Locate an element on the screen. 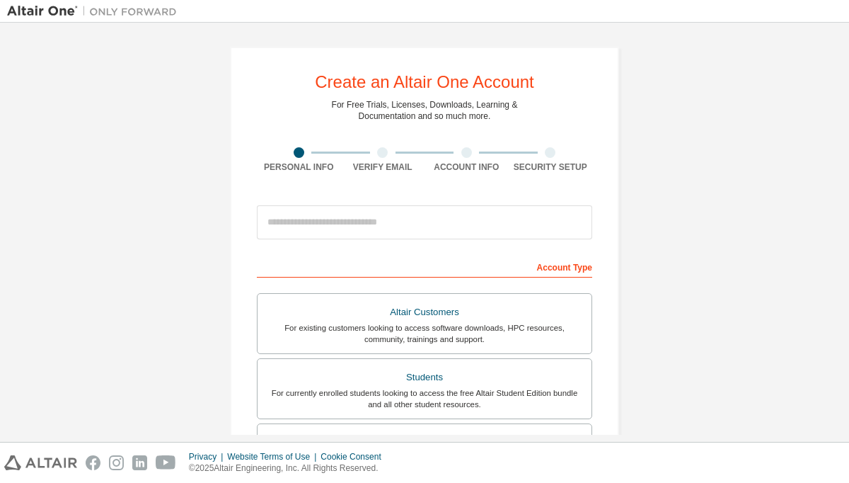 This screenshot has width=849, height=483. p: © 2025 Altair Engineering, Inc. All Rights Reserved. is located at coordinates (289, 468).